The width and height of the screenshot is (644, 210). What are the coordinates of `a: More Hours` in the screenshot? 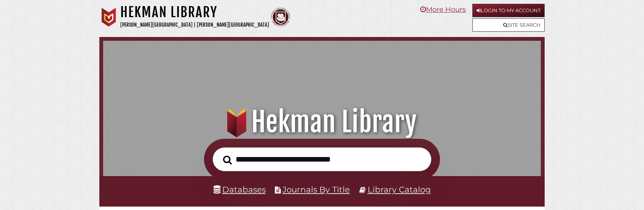 It's located at (443, 10).